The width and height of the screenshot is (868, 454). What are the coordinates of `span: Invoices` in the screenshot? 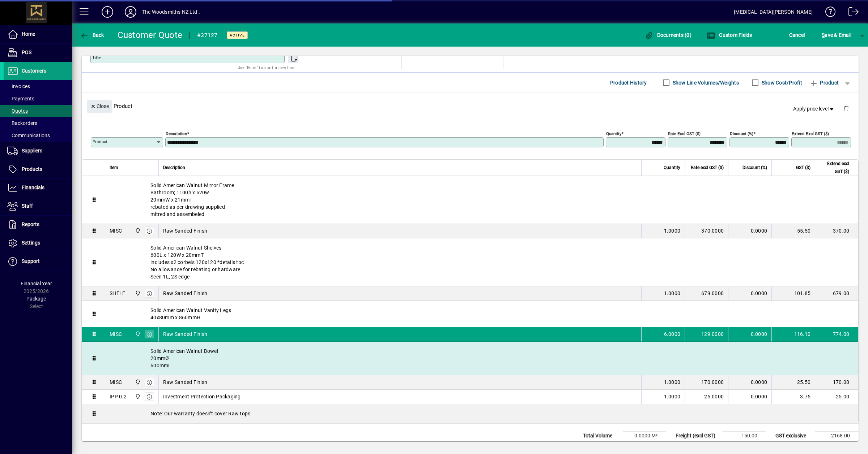 It's located at (19, 87).